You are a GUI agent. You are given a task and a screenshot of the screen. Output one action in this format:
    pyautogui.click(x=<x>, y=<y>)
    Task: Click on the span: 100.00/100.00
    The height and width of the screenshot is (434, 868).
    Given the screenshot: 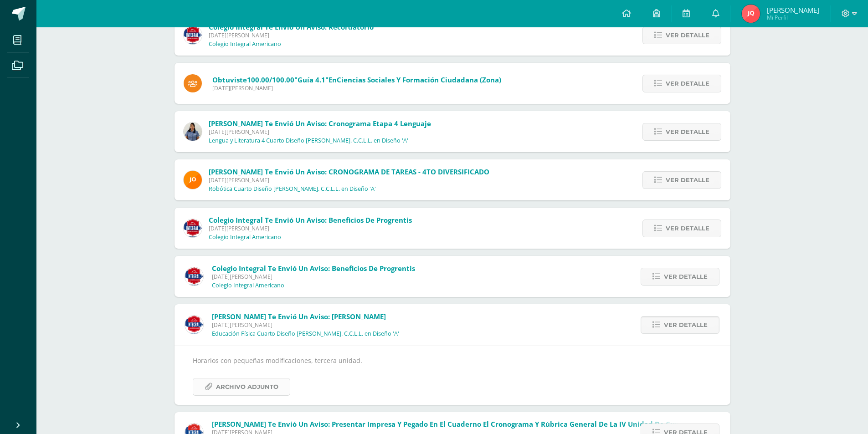 What is the action you would take?
    pyautogui.click(x=271, y=80)
    